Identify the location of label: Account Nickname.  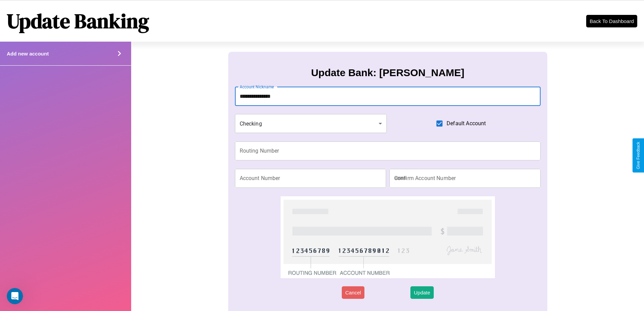
(257, 87).